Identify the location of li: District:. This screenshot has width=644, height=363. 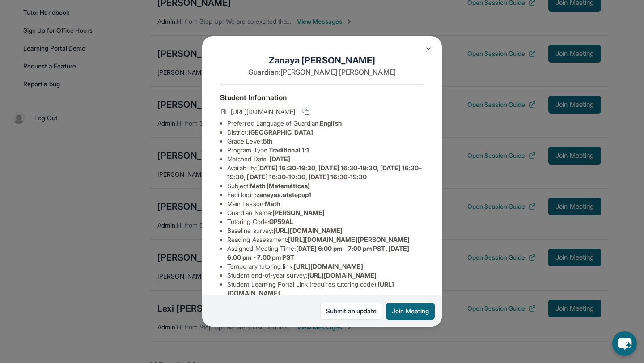
(326, 133).